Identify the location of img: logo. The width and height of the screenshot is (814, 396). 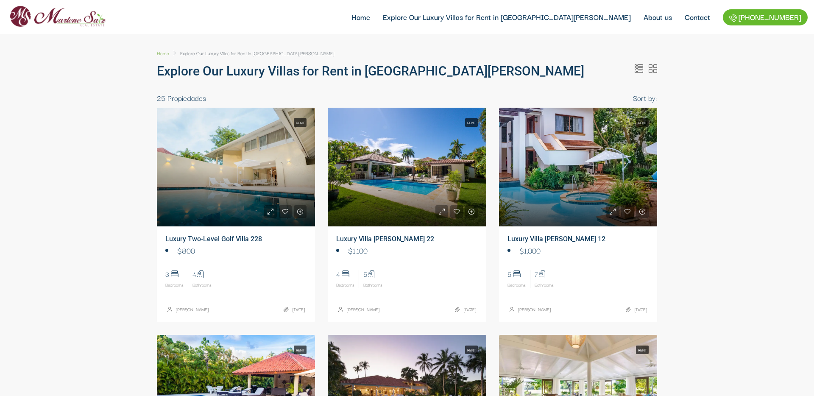
(57, 17).